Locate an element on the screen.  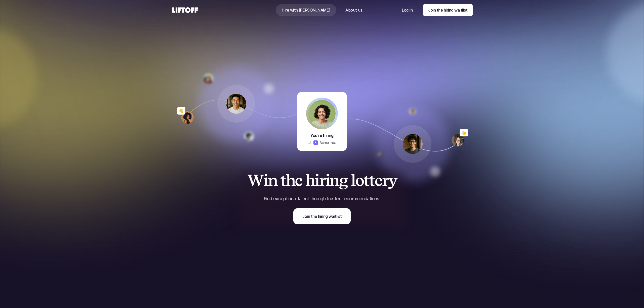
span: g is located at coordinates (343, 180).